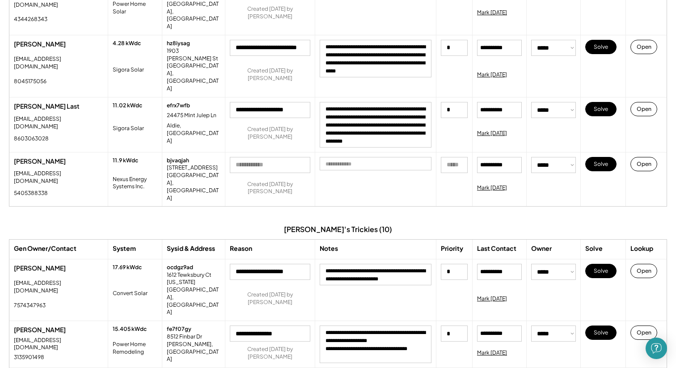 The width and height of the screenshot is (676, 368). I want to click on div: 4.28 kWdc, so click(127, 43).